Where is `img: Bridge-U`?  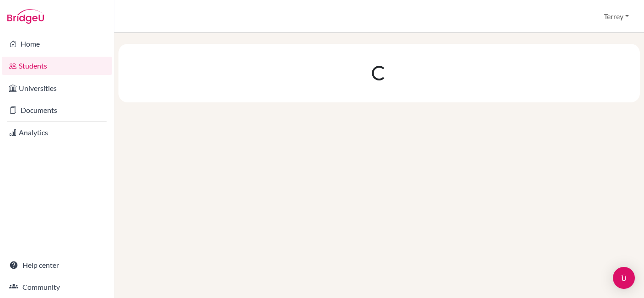
img: Bridge-U is located at coordinates (25, 17).